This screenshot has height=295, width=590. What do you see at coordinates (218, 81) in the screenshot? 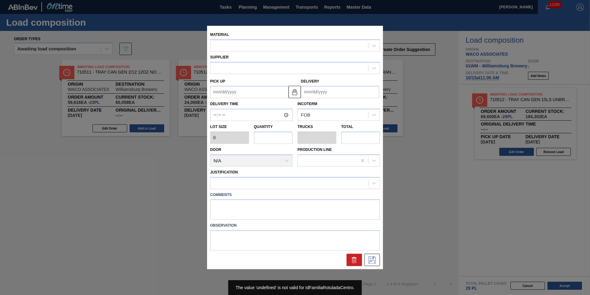
I see `label: Pick up` at bounding box center [218, 81].